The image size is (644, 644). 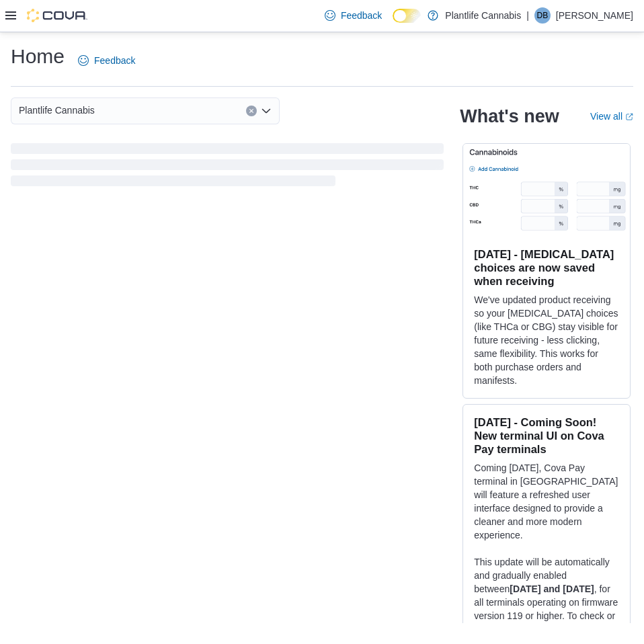 What do you see at coordinates (612, 116) in the screenshot?
I see `a: View allExternal link` at bounding box center [612, 116].